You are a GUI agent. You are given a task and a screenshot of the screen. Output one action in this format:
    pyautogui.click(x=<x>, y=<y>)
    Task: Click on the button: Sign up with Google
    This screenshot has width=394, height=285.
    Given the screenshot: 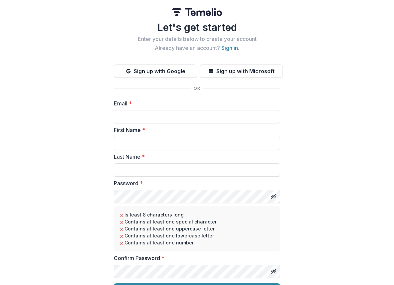 What is the action you would take?
    pyautogui.click(x=155, y=71)
    